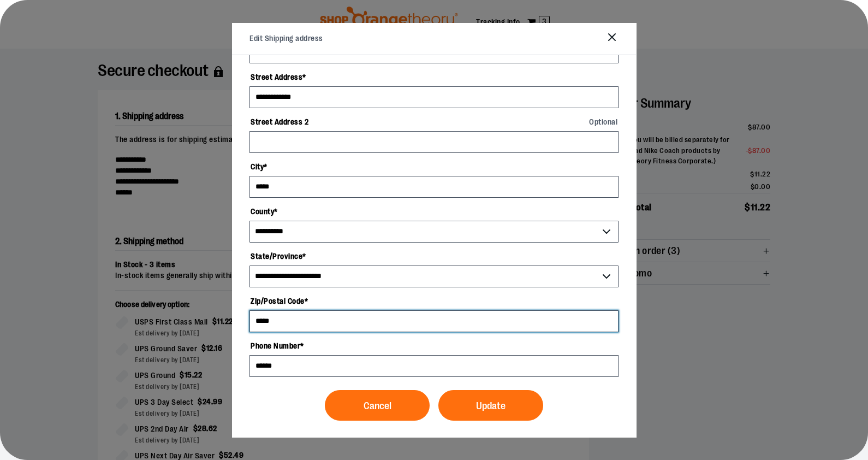 This screenshot has width=868, height=460. I want to click on label: County *, so click(434, 212).